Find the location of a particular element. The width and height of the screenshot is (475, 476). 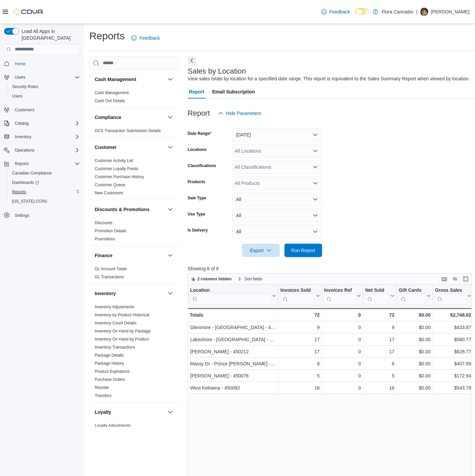

span: Washington CCRS is located at coordinates (45, 201).